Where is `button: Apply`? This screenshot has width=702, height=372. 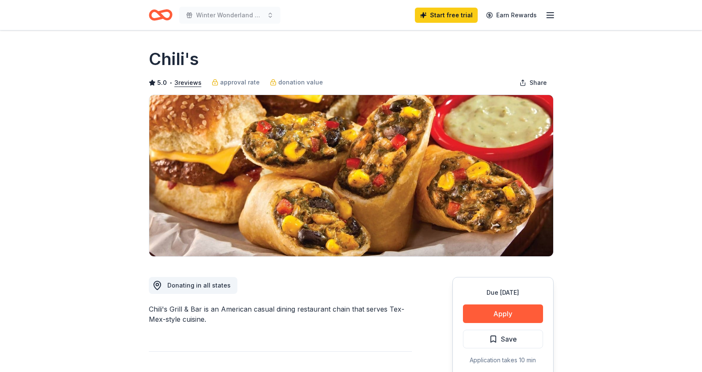 button: Apply is located at coordinates (503, 313).